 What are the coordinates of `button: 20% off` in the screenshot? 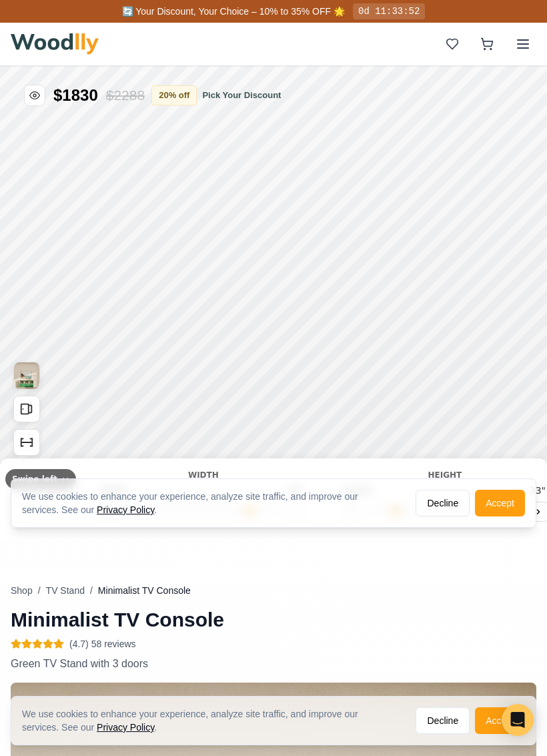 It's located at (175, 29).